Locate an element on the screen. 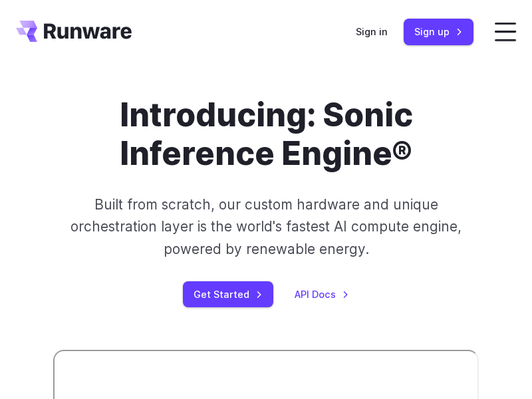  p: Built from scratch, our custom hardware and unique orchestration layer is the world's fastest AI ... is located at coordinates (266, 227).